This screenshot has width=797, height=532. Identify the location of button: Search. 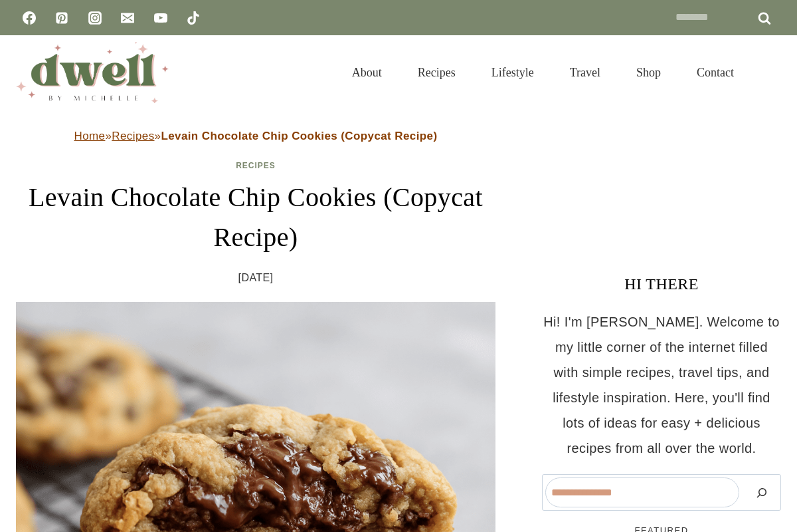
(762, 491).